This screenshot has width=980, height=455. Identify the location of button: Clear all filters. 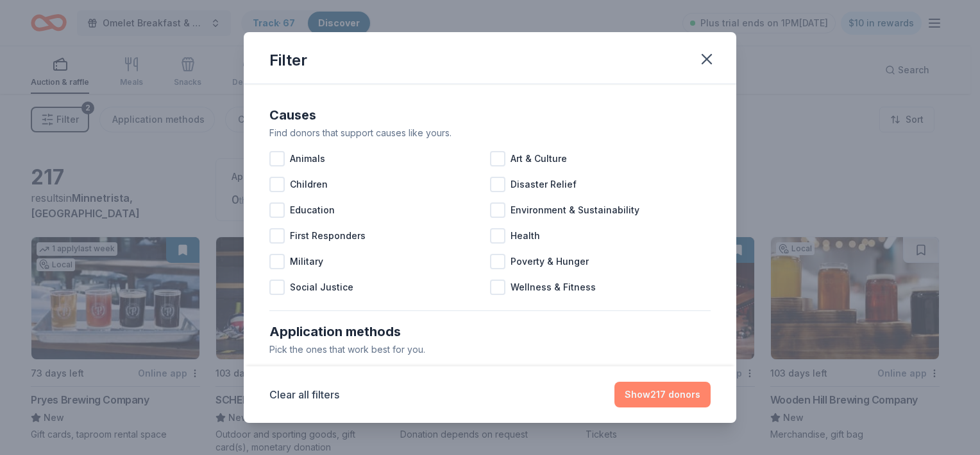
(304, 394).